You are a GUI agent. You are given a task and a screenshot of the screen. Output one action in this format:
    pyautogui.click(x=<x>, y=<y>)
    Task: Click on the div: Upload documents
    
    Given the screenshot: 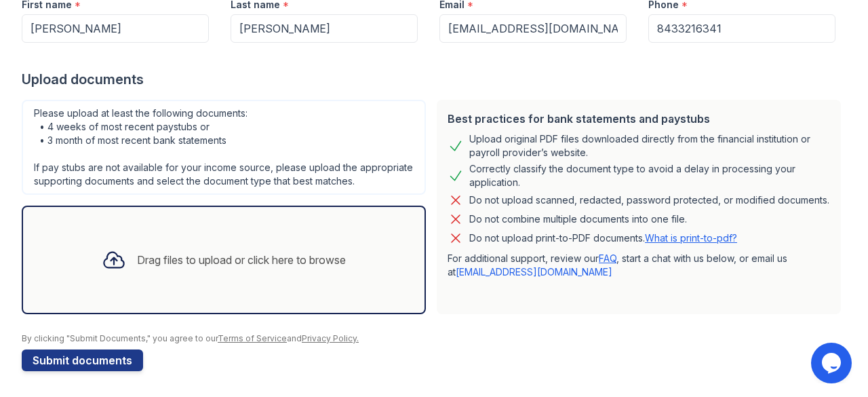 What is the action you would take?
    pyautogui.click(x=434, y=79)
    